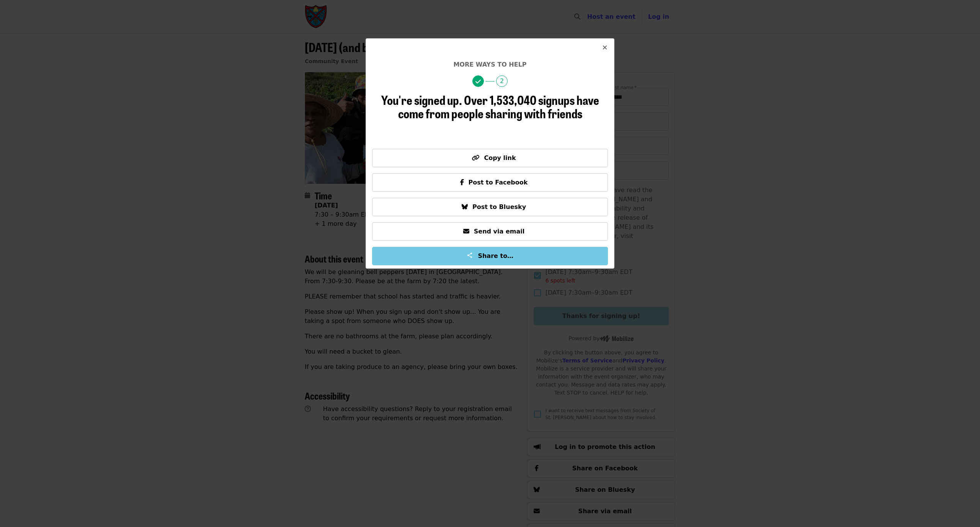 This screenshot has width=980, height=527. What do you see at coordinates (605, 48) in the screenshot?
I see `button: Close` at bounding box center [605, 48].